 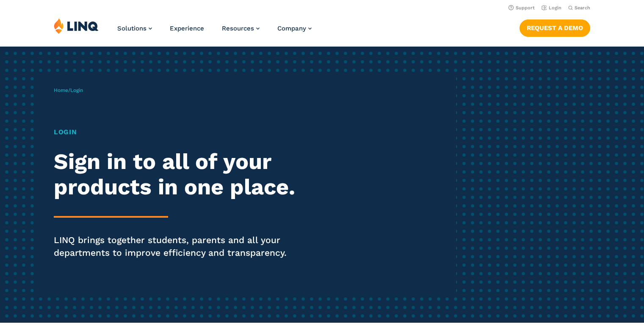 I want to click on button: Open Search Bar, so click(x=580, y=8).